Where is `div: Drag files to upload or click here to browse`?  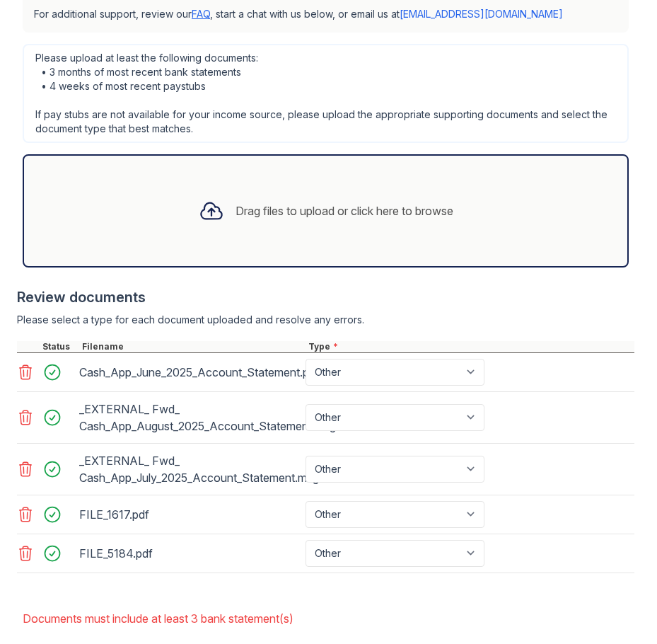
div: Drag files to upload or click here to browse is located at coordinates (344, 211).